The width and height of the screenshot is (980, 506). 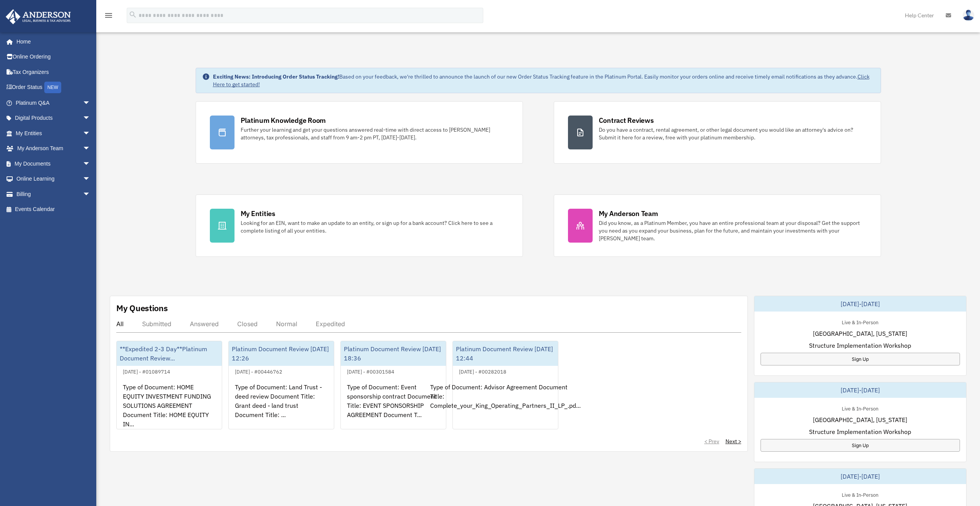 What do you see at coordinates (718, 225) in the screenshot?
I see `a: My Anderson Team Did you know, as a Platinum Member, you have an entire professional team at your...` at bounding box center [718, 225].